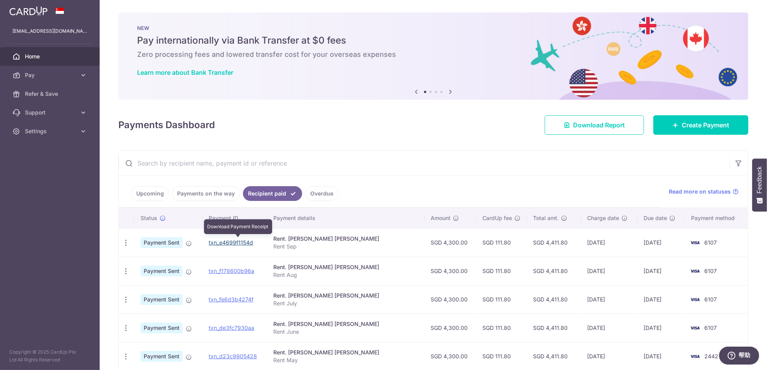 The height and width of the screenshot is (370, 767). Describe the element at coordinates (599, 125) in the screenshot. I see `span: Download Report` at that location.